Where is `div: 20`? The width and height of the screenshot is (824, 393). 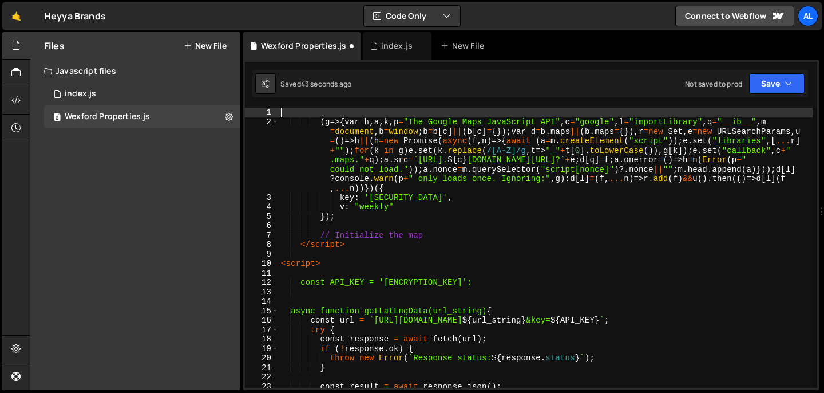 div: 20 is located at coordinates (262, 358).